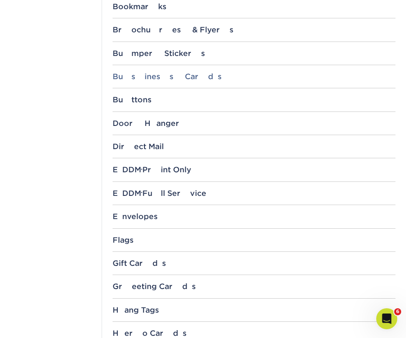  Describe the element at coordinates (254, 333) in the screenshot. I see `div: Hero Cards` at that location.